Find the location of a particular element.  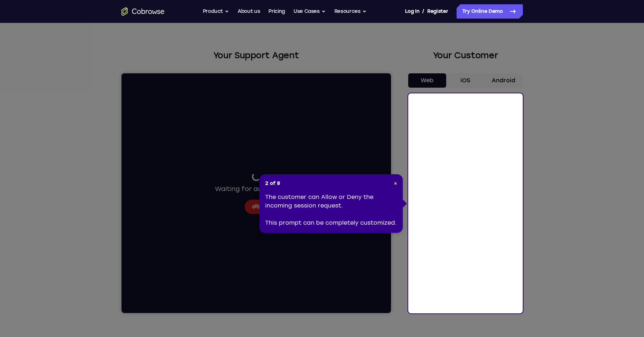

button: Use Cases is located at coordinates (309, 12).